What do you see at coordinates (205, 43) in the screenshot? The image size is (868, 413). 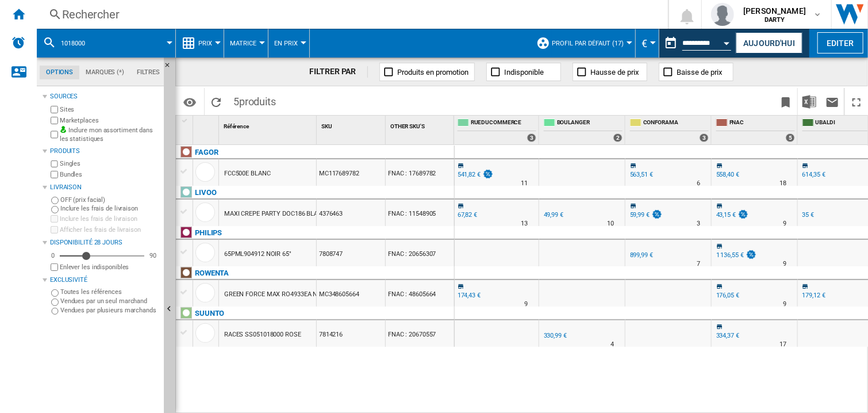 I see `span: Prix` at bounding box center [205, 43].